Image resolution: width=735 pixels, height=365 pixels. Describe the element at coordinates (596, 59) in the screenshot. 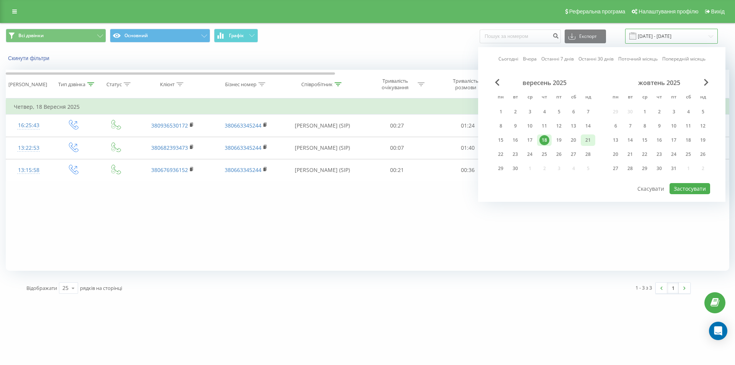

I see `a: Останні 30 днів` at that location.